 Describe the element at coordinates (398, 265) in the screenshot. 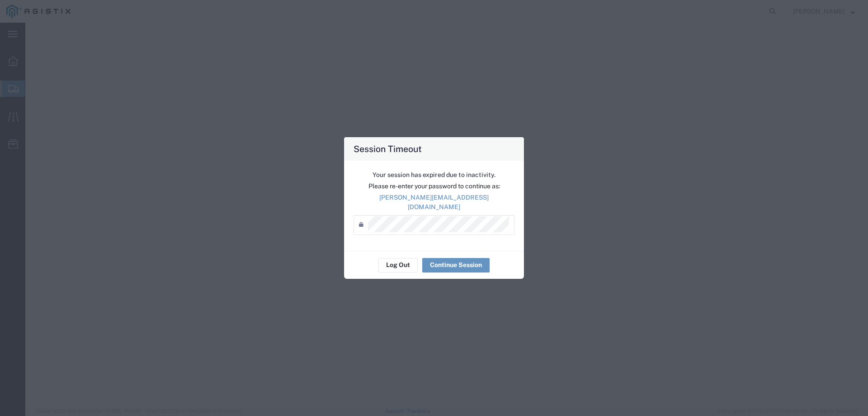

I see `button: Log Out` at that location.